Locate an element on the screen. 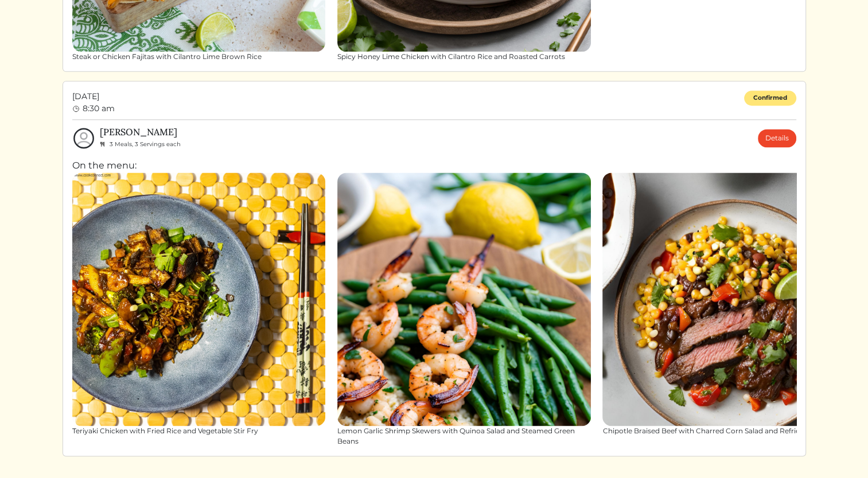  div: Teriyaki Chicken with Fried Rice and Vegetable Stir Fry is located at coordinates (199, 431).